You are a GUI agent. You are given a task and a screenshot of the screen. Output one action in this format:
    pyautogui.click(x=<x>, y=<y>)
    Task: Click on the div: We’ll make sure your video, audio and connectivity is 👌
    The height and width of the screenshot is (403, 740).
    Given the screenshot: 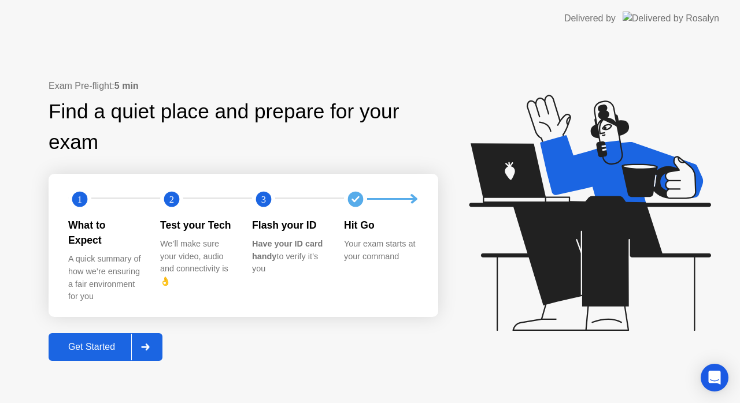 What is the action you would take?
    pyautogui.click(x=197, y=263)
    